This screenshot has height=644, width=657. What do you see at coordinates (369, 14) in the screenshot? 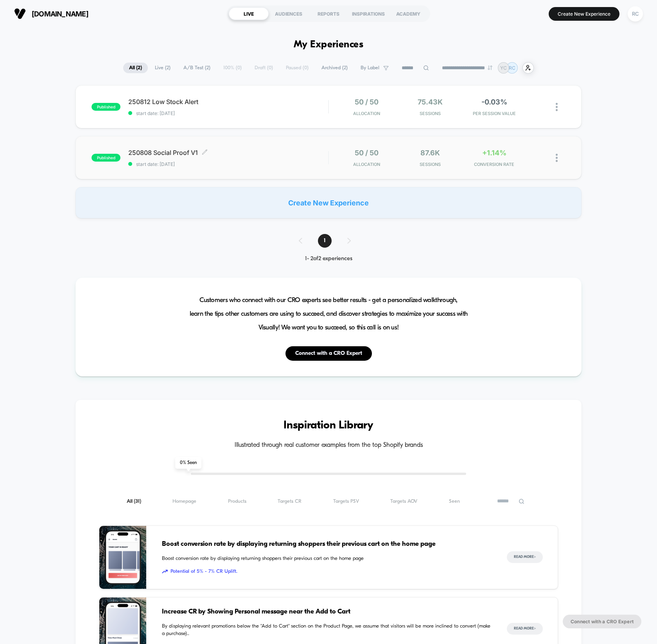
I see `div: INSPIRATIONS` at bounding box center [369, 14].